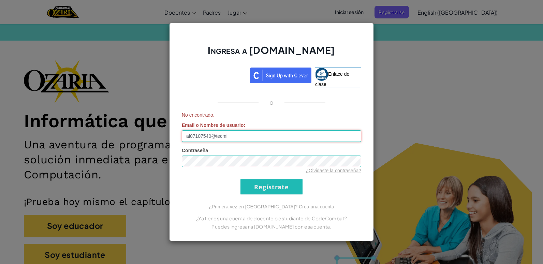  What do you see at coordinates (272, 115) in the screenshot?
I see `span: No encontrado.` at bounding box center [272, 115].